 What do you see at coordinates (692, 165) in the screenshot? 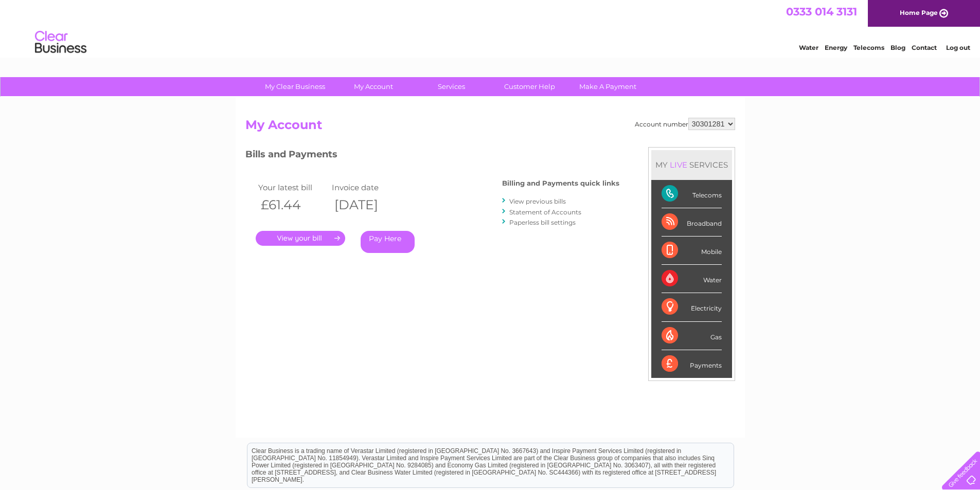
I see `div: MY SERVICES` at bounding box center [692, 165].